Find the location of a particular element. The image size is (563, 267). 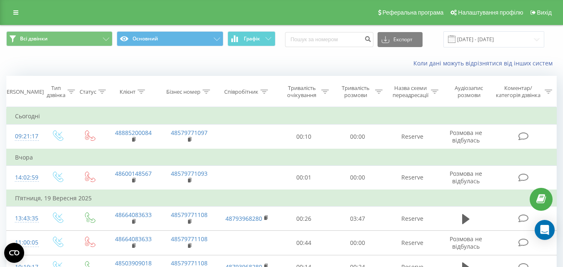

div: Коментар/категорія дзвінка is located at coordinates (518, 92).